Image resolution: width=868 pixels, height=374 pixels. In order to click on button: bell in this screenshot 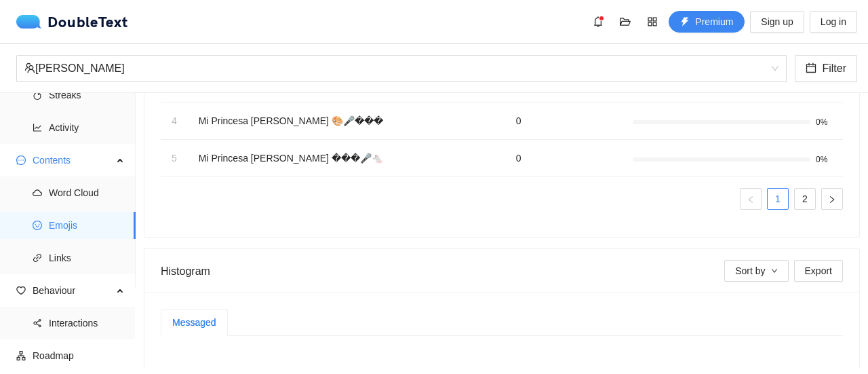, I will do `click(598, 21)`.